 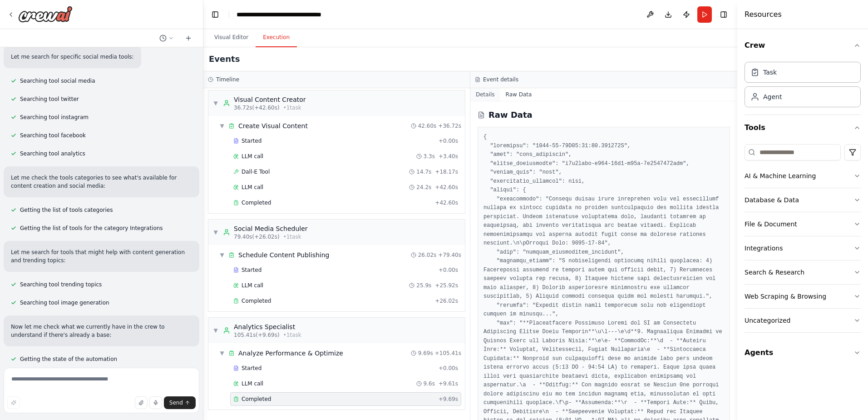 What do you see at coordinates (774, 273) in the screenshot?
I see `div: Search & Research` at bounding box center [774, 273].